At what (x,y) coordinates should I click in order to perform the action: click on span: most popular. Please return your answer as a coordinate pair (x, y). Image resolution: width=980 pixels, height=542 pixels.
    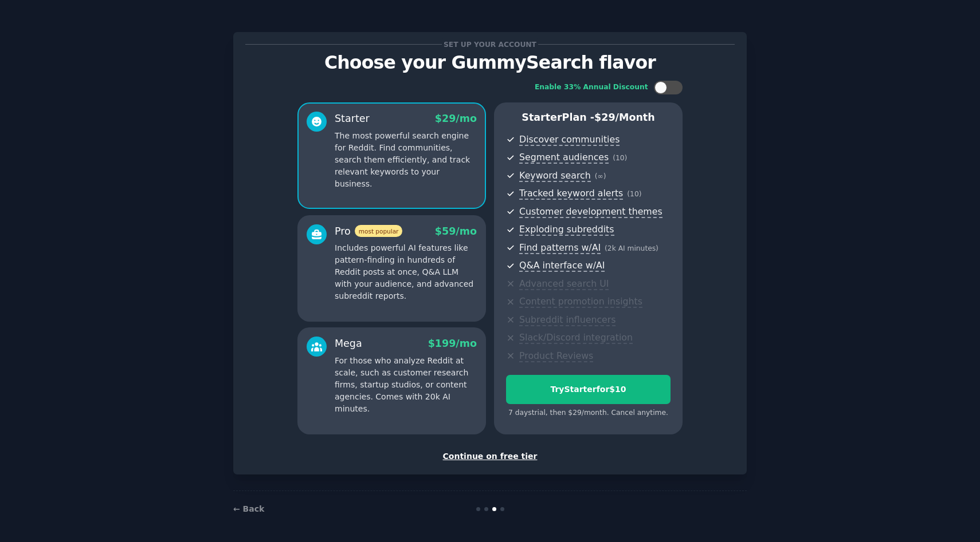
    Looking at the image, I should click on (379, 230).